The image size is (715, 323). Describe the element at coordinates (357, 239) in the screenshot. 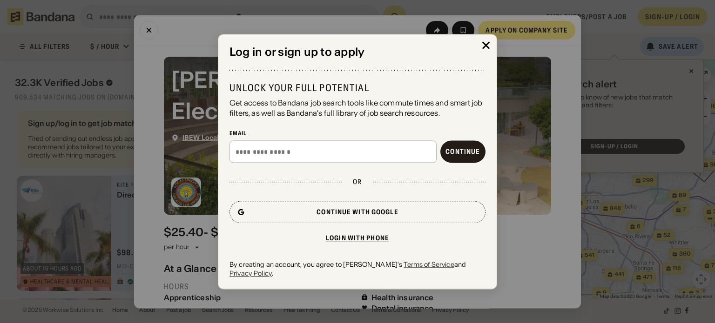

I see `div: Login with phone` at that location.